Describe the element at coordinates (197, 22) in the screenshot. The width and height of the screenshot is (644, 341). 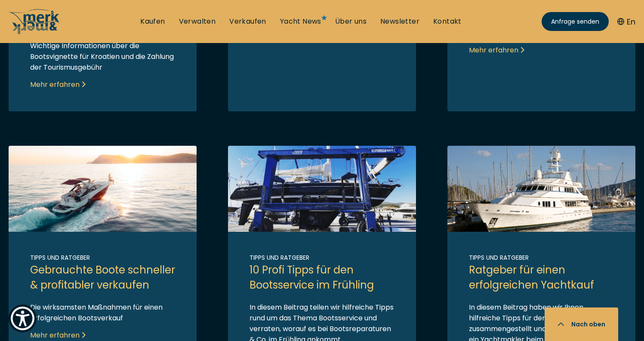
I see `a: Verwalten` at that location.